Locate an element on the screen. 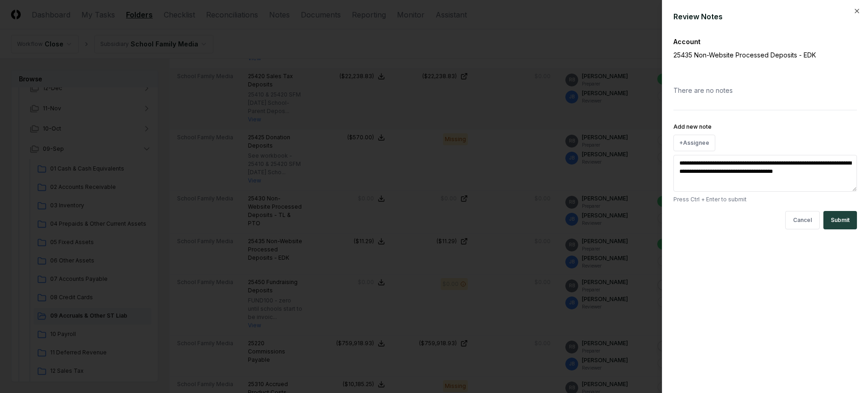 The width and height of the screenshot is (868, 393). button: Submit is located at coordinates (840, 220).